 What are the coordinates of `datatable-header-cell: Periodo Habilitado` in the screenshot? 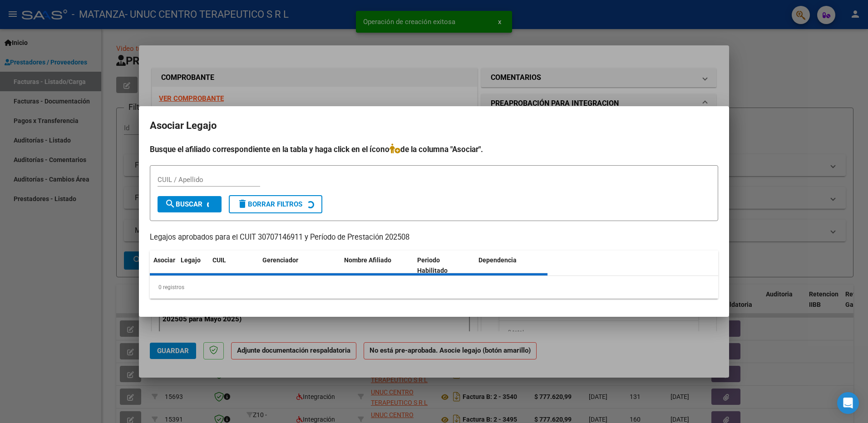 It's located at (444, 265).